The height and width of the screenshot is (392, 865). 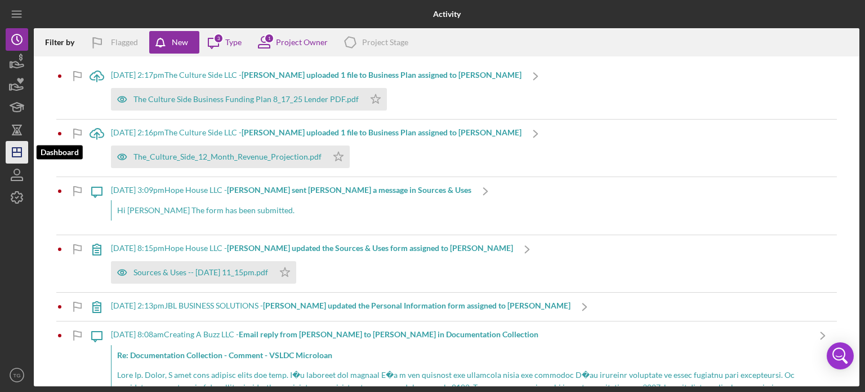 I want to click on div: The Culture Side Business Funding Plan 8_17_25 Lender PDF.pdf, so click(x=246, y=99).